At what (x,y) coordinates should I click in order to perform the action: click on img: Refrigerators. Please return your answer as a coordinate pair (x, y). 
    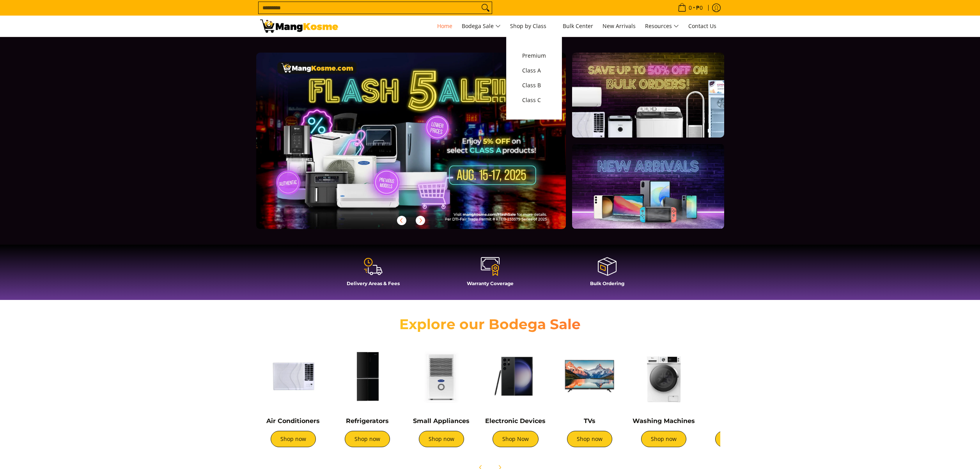
    Looking at the image, I should click on (368, 376).